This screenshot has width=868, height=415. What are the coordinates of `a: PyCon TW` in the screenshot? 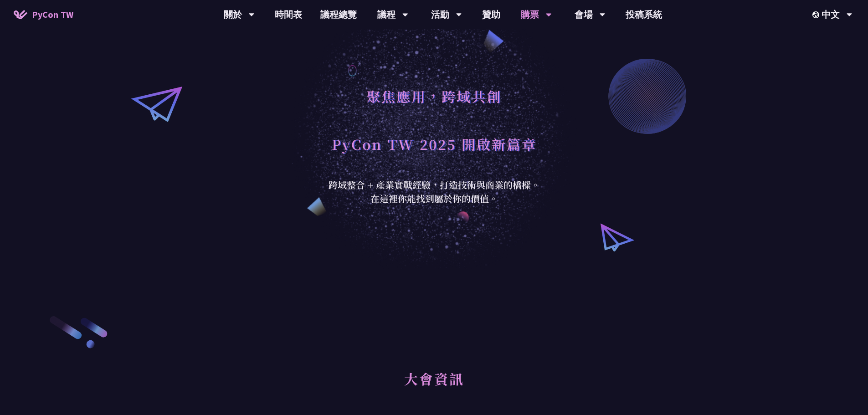 It's located at (43, 15).